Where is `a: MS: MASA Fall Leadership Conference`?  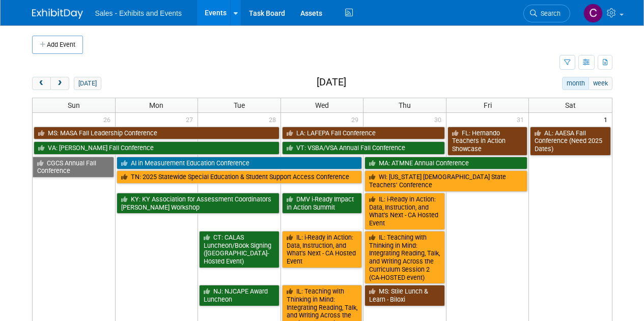 a: MS: MASA Fall Leadership Conference is located at coordinates (156, 133).